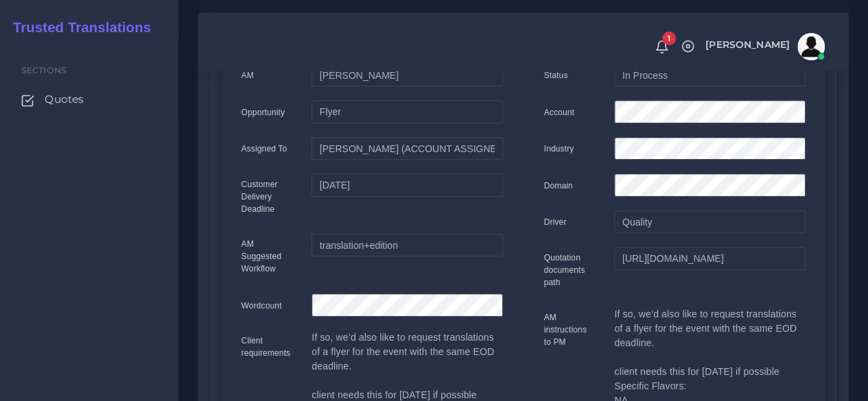 The image size is (868, 401). Describe the element at coordinates (569, 330) in the screenshot. I see `label: AM instructions to PM` at that location.